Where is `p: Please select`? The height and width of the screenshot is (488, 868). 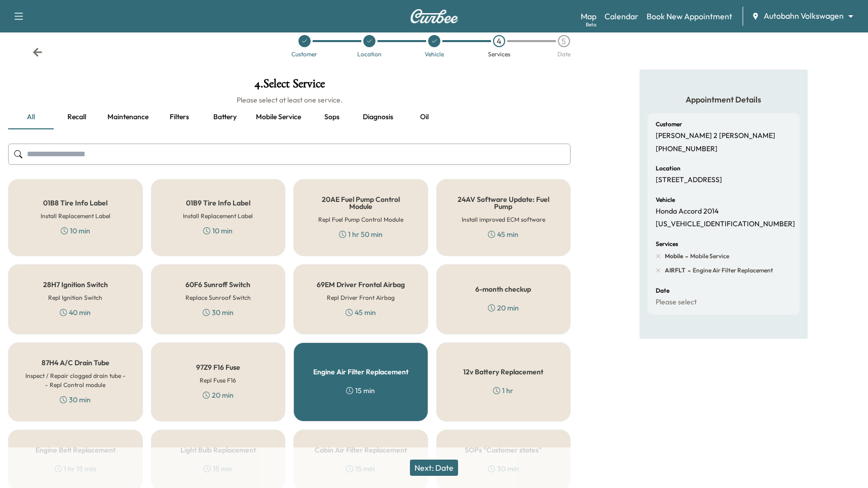 p: Please select is located at coordinates (676, 303).